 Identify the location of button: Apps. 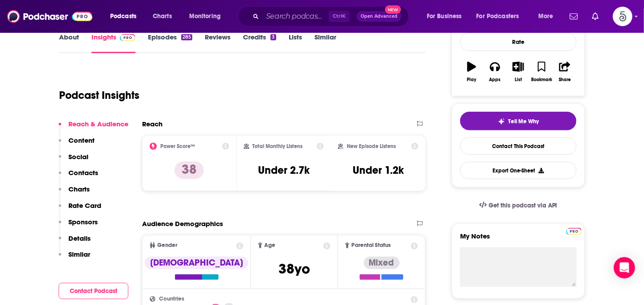
(495, 72).